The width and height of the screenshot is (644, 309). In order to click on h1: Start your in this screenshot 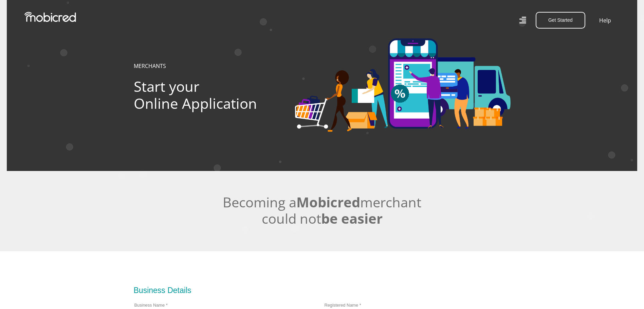, I will do `click(209, 95)`.